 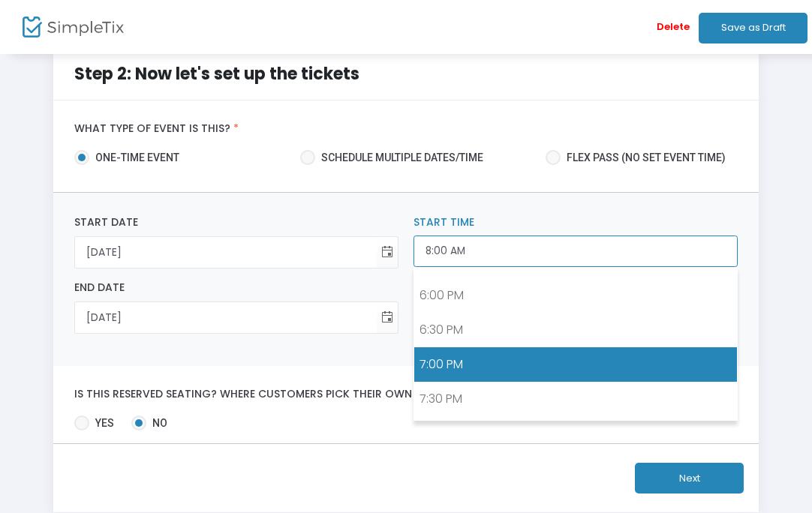 I want to click on button: Save as Draft, so click(x=753, y=28).